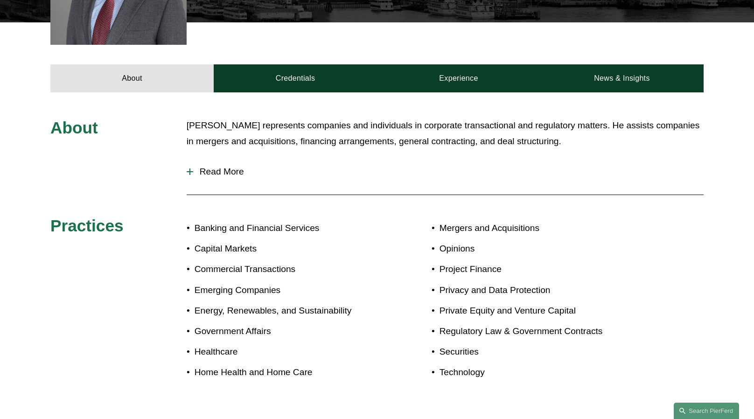  I want to click on span: Practices, so click(87, 225).